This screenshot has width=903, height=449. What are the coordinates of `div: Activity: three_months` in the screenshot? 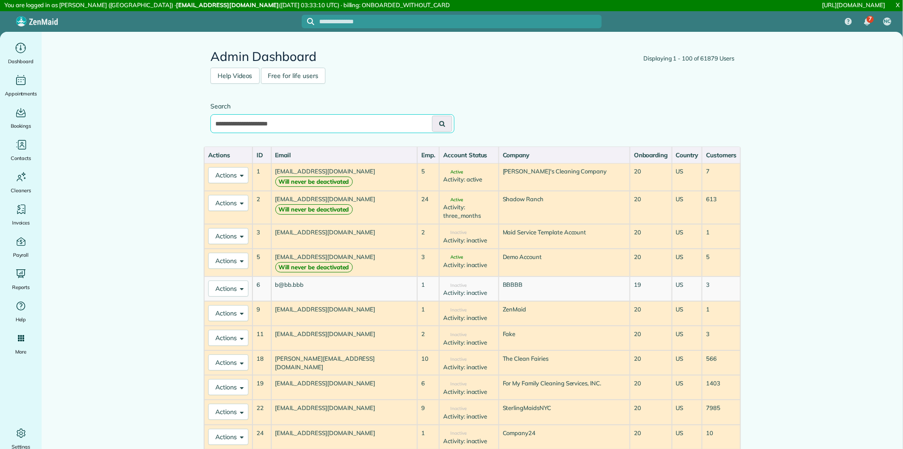 It's located at (469, 211).